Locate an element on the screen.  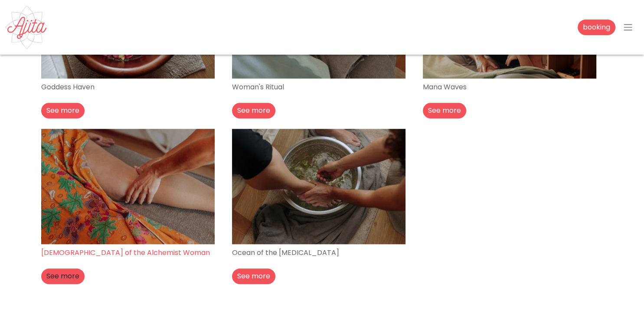
img: Ocean of the Muse - Ajita Feminine Massage - Ribamar, Ericeira is located at coordinates (319, 186).